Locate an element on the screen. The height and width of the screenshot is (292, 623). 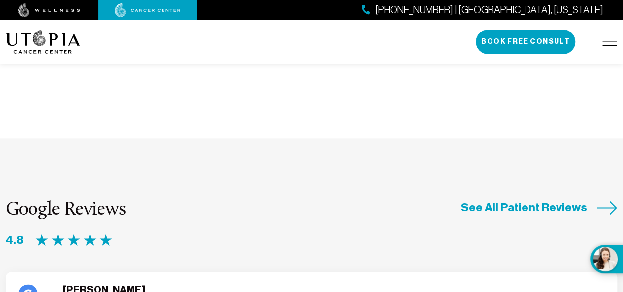
span: See All Patient Reviews is located at coordinates (524, 207).